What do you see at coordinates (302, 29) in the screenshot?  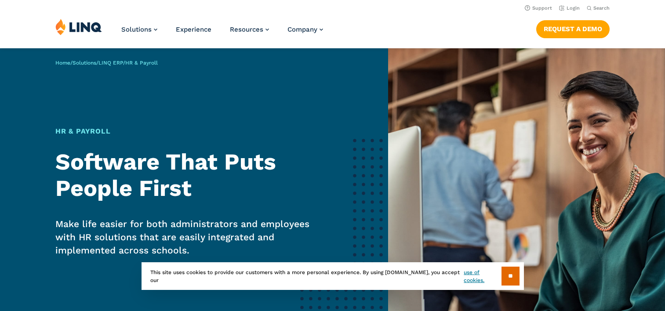 I see `span: Company` at bounding box center [302, 29].